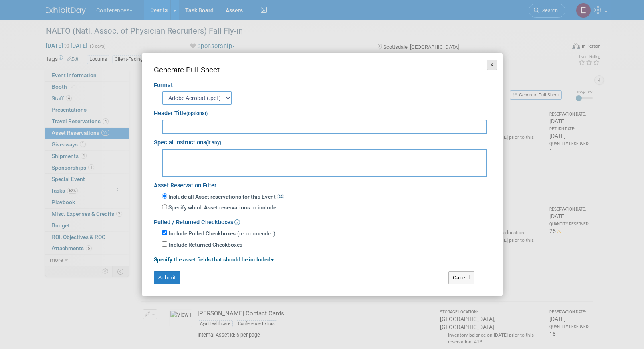 This screenshot has width=644, height=349. I want to click on div: Generate Pull Sheet, so click(322, 70).